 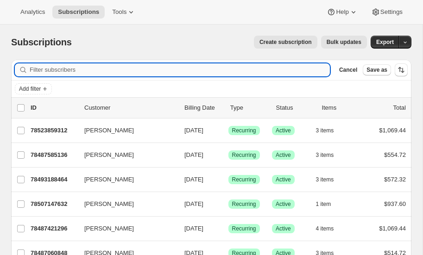 I want to click on button: Add filter, so click(x=33, y=89).